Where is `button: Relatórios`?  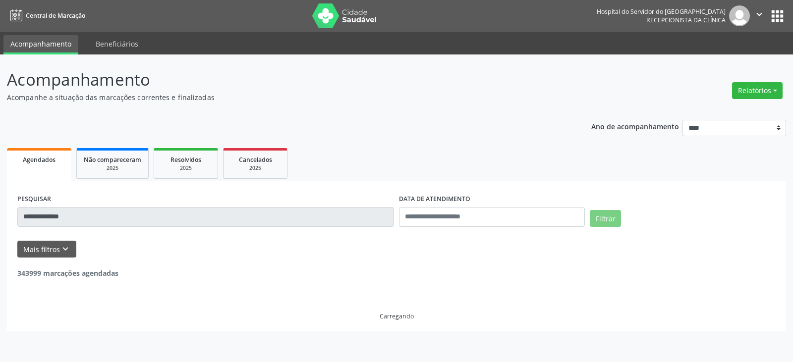 button: Relatórios is located at coordinates (757, 91).